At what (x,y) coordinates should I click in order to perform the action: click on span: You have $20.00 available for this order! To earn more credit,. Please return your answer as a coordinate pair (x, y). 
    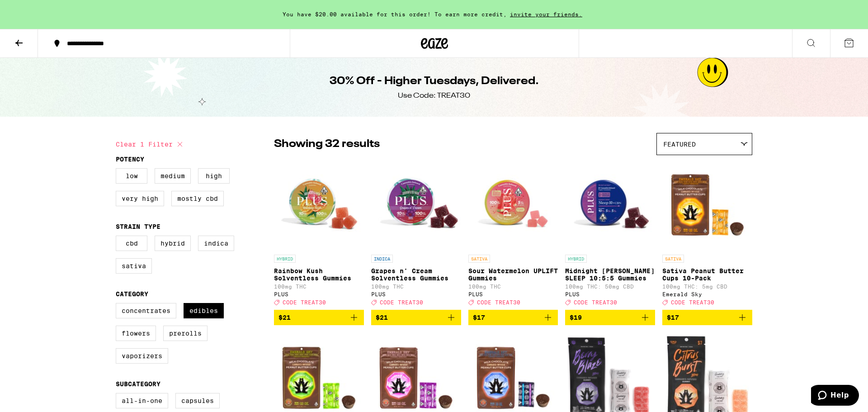
    Looking at the image, I should click on (395, 14).